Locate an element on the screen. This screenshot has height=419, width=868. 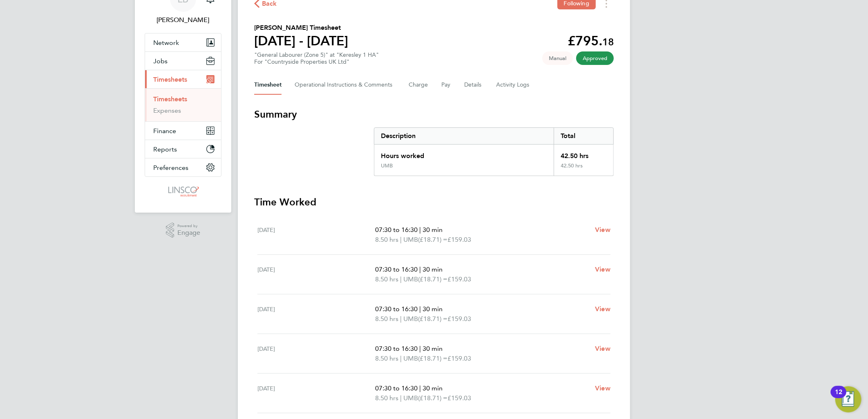
button: Jobs is located at coordinates (183, 61).